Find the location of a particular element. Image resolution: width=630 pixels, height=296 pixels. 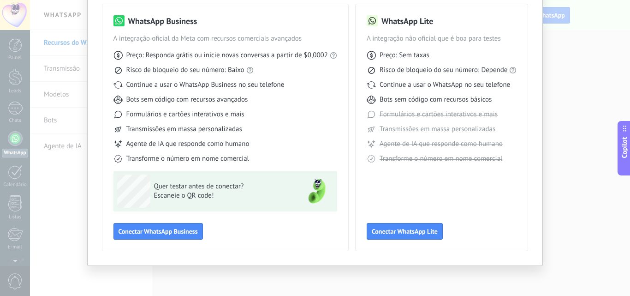

span: Conectar WhatsApp Business is located at coordinates (158, 231).